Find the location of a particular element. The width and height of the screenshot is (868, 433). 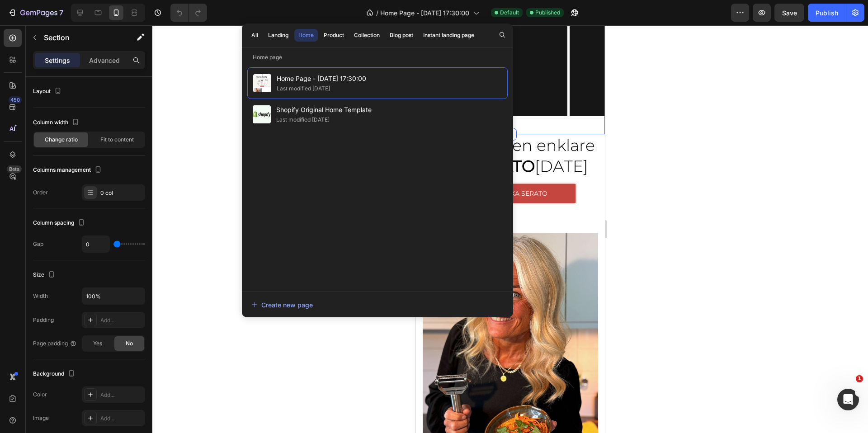

div: Padding is located at coordinates (43, 320).